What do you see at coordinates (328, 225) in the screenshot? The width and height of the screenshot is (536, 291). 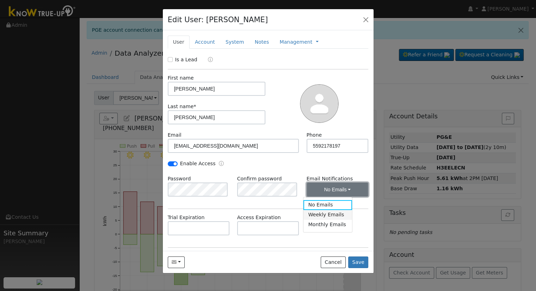 I see `a: Monthly Emails` at bounding box center [328, 225].